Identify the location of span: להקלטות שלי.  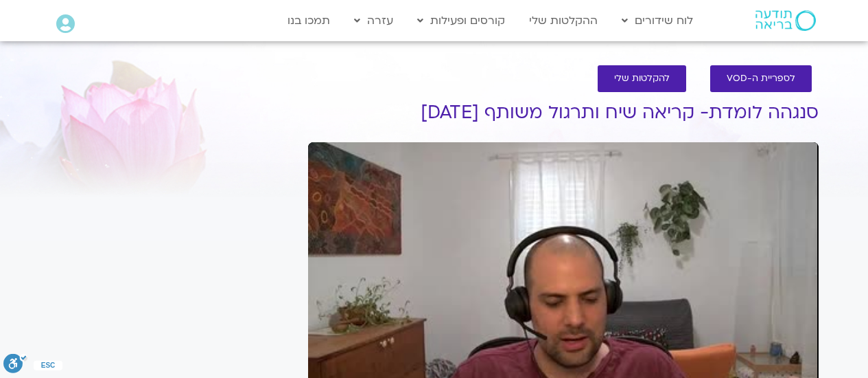
(641, 78).